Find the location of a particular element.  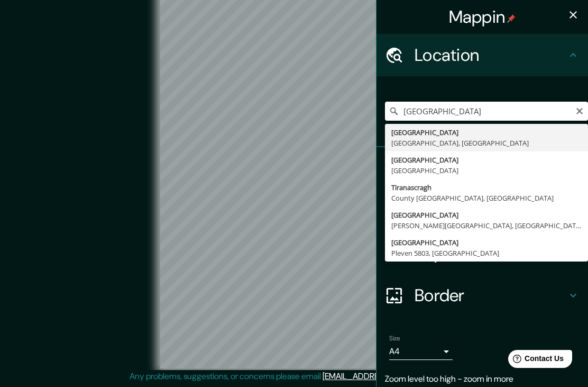

p: Zoom level too high - zoom in more is located at coordinates (483, 379).